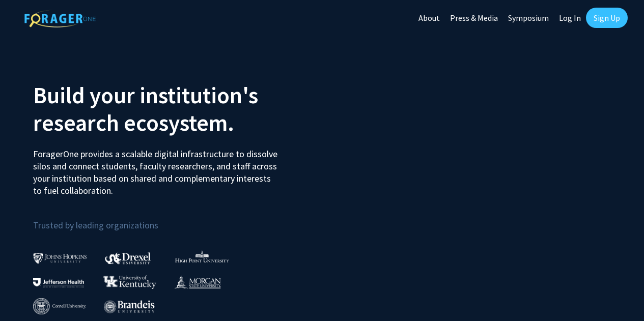  What do you see at coordinates (128, 258) in the screenshot?
I see `img: Drexel University` at bounding box center [128, 258].